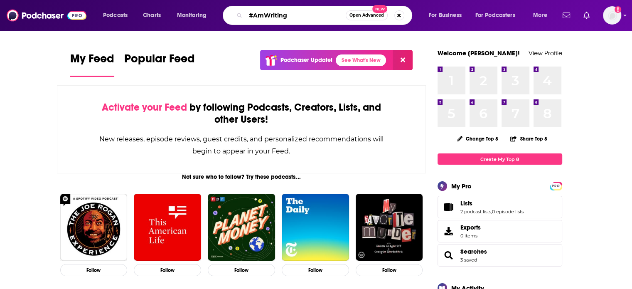  Describe the element at coordinates (469, 260) in the screenshot. I see `a: 3 saved` at that location.